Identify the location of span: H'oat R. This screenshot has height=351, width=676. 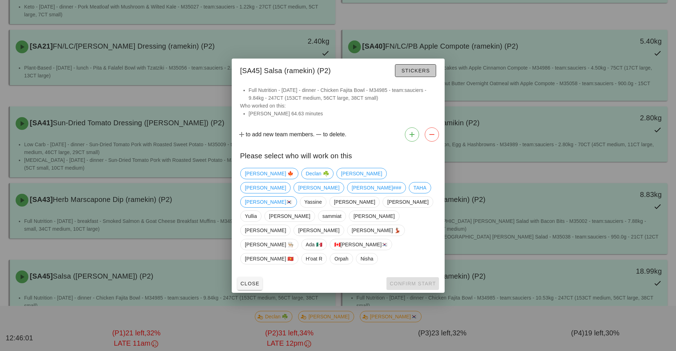
(314, 259).